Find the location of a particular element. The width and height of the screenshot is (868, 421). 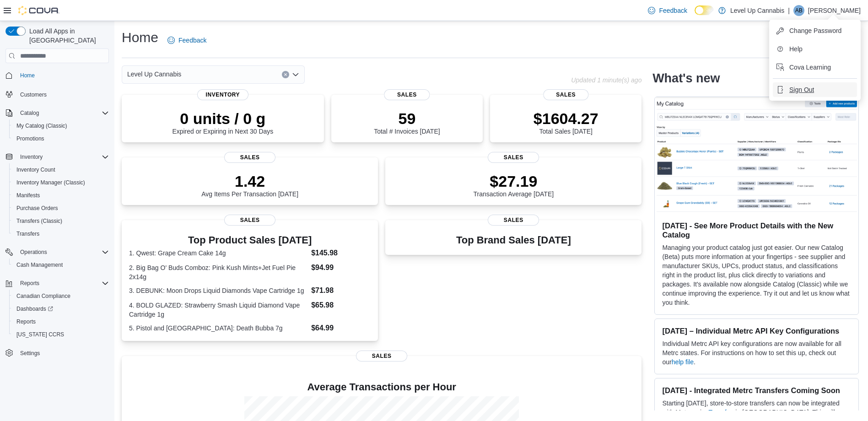

button: Help is located at coordinates (815, 49).